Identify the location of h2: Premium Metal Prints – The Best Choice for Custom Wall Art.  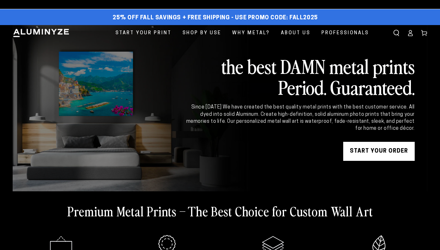
(220, 211).